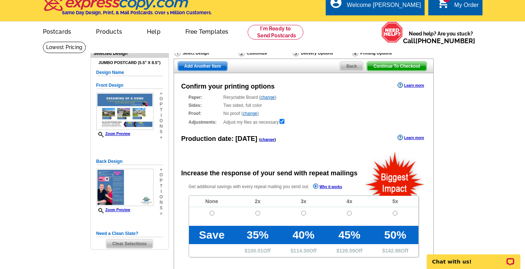 This screenshot has width=525, height=269. Describe the element at coordinates (440, 37) in the screenshot. I see `span: Need help? Are you stuck?` at that location.